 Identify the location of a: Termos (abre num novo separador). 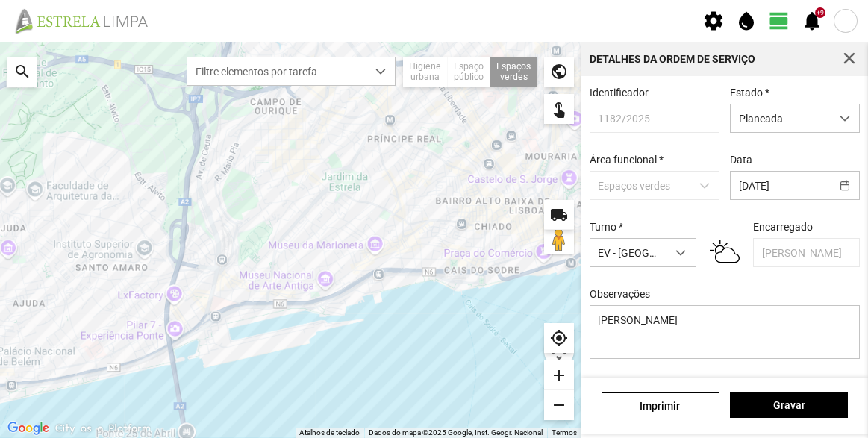
(565, 433).